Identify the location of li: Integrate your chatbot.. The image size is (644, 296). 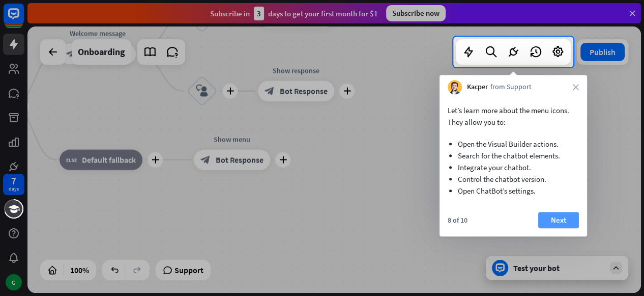
(514, 167).